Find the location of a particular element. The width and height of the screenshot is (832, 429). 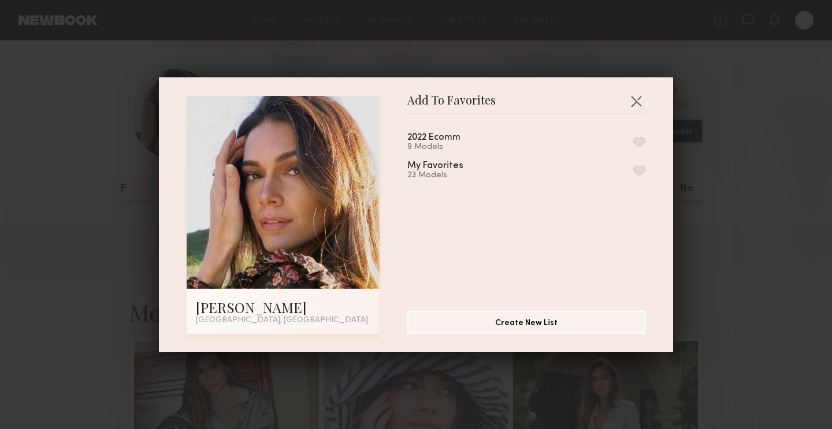

button: Close is located at coordinates (636, 101).